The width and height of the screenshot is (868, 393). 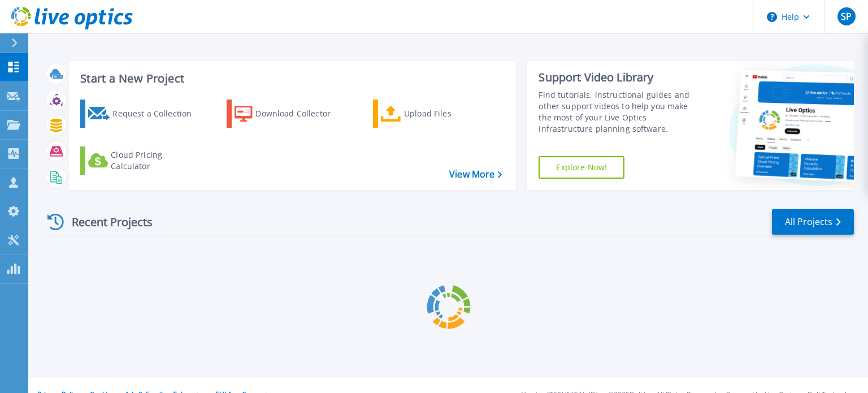 What do you see at coordinates (582, 167) in the screenshot?
I see `a: Explore Now!` at bounding box center [582, 167].